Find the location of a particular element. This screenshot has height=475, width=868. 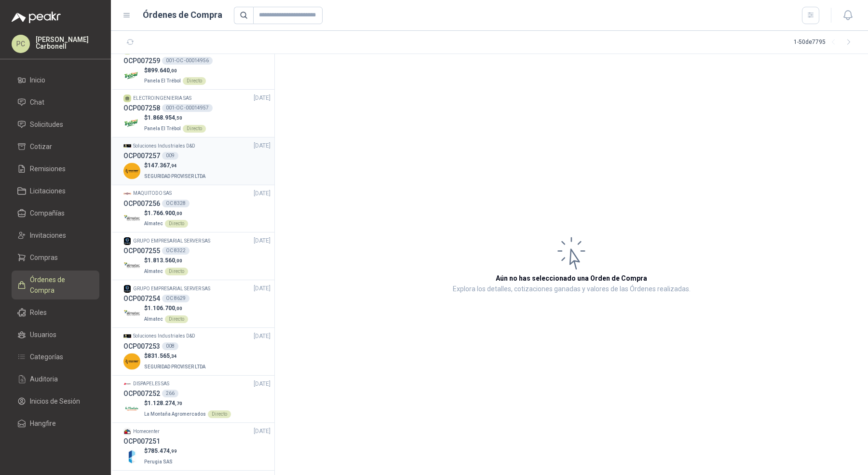

a: Chat is located at coordinates (55, 102).